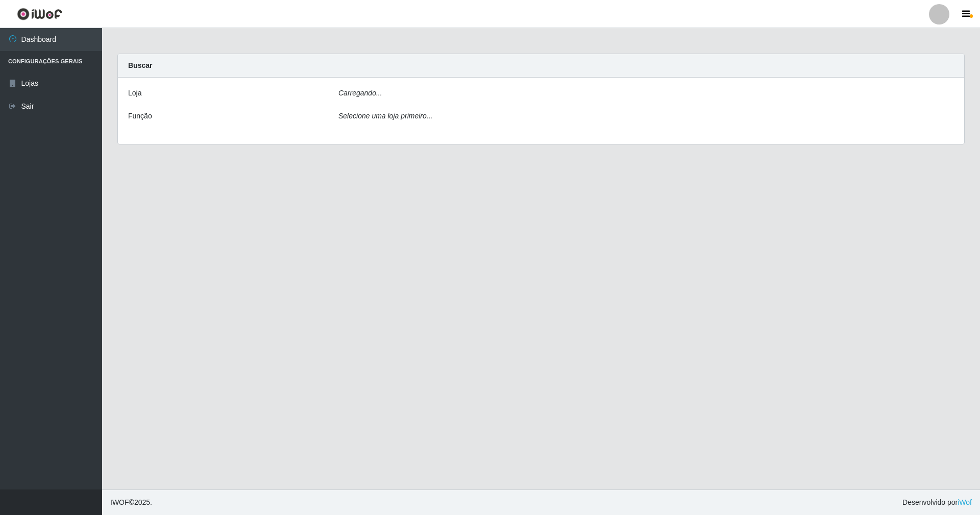  What do you see at coordinates (386, 115) in the screenshot?
I see `i: Selecione uma loja primeiro...` at bounding box center [386, 115].